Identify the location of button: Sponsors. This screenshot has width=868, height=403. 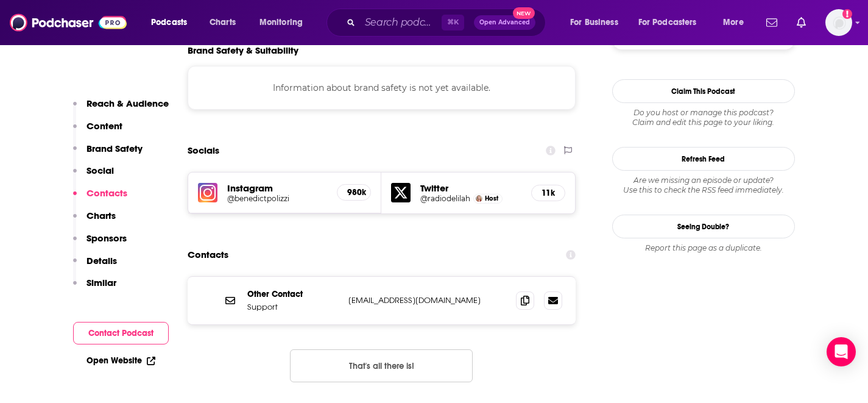
(100, 243).